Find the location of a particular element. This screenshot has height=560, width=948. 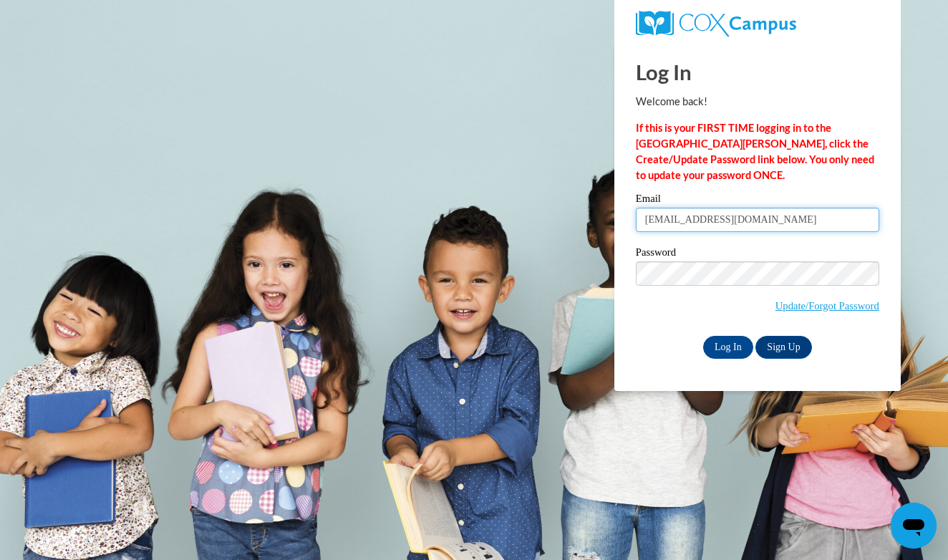

label: Password is located at coordinates (758, 254).